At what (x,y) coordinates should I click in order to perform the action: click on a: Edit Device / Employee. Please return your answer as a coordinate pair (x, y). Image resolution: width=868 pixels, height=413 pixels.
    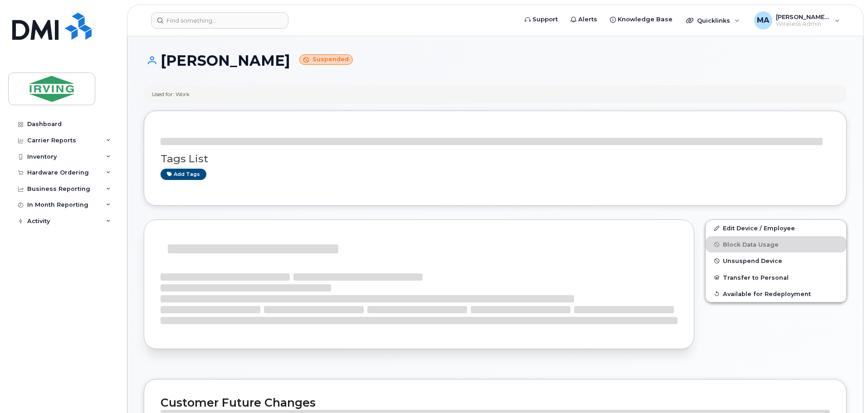
    Looking at the image, I should click on (775, 228).